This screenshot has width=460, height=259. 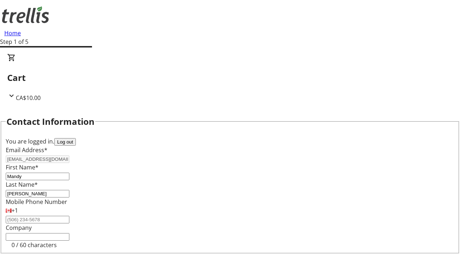 I want to click on span: CA$10.00, so click(x=28, y=98).